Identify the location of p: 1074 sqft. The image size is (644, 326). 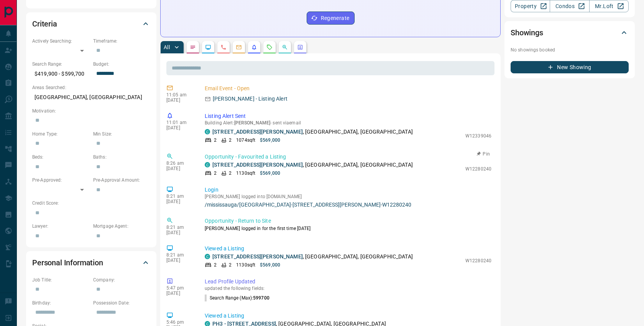
(245, 140).